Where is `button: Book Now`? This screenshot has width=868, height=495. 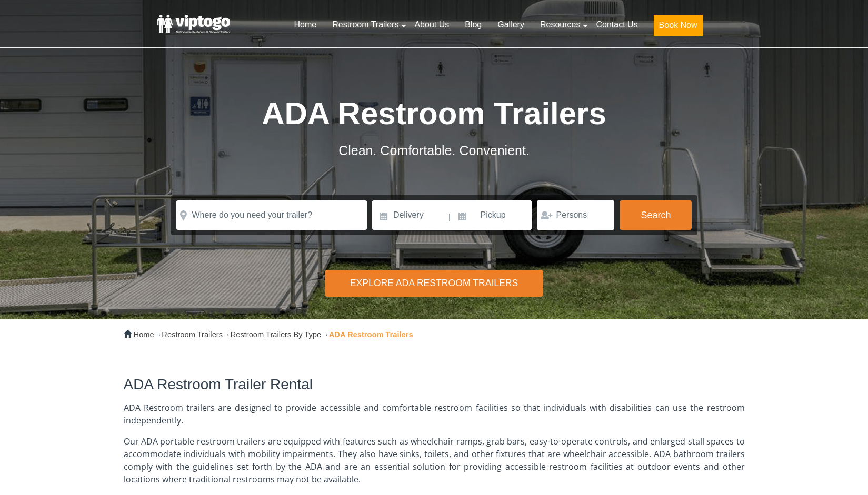 button: Book Now is located at coordinates (678, 25).